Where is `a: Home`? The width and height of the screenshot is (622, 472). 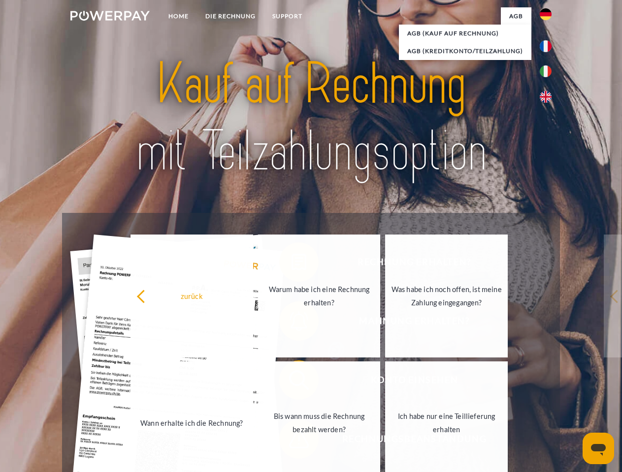 a: Home is located at coordinates (178, 16).